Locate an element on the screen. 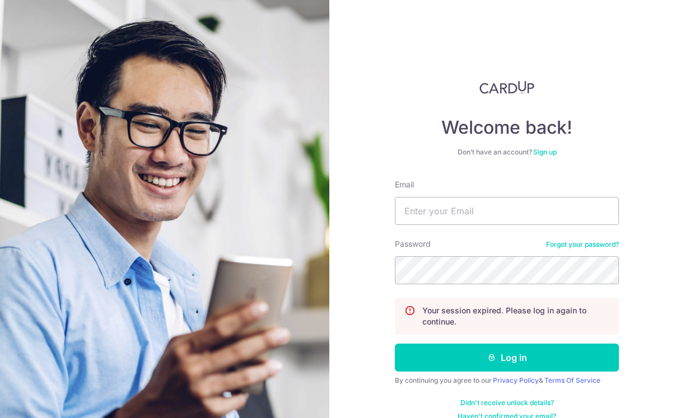 This screenshot has height=418, width=685. p: Your session expired. Please log in again to continue. is located at coordinates (516, 316).